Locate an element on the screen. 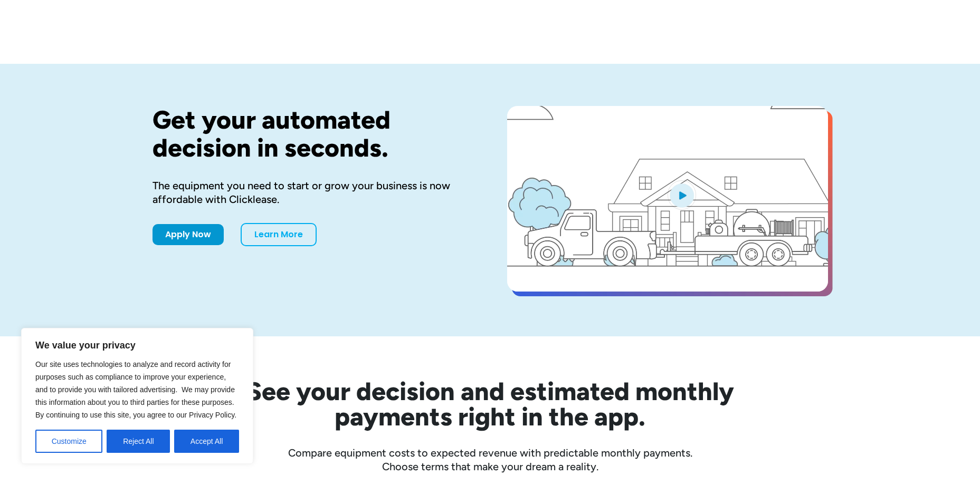 The image size is (980, 485). img: Blue play button logo on a light blue circular background is located at coordinates (682, 195).